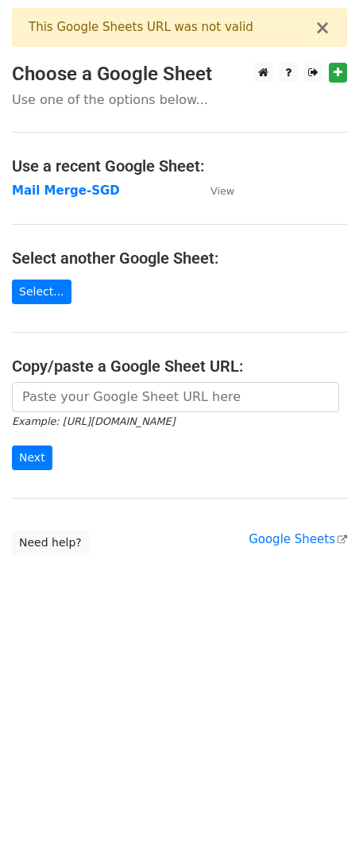 The width and height of the screenshot is (359, 868). I want to click on a: Google Sheets, so click(297, 539).